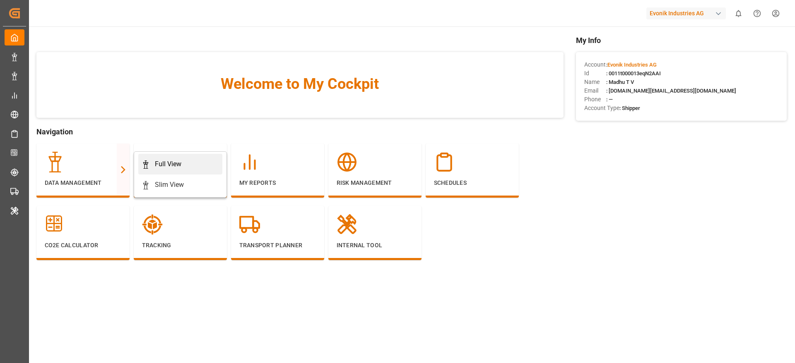 The height and width of the screenshot is (363, 795). Describe the element at coordinates (595, 65) in the screenshot. I see `span: Account` at that location.